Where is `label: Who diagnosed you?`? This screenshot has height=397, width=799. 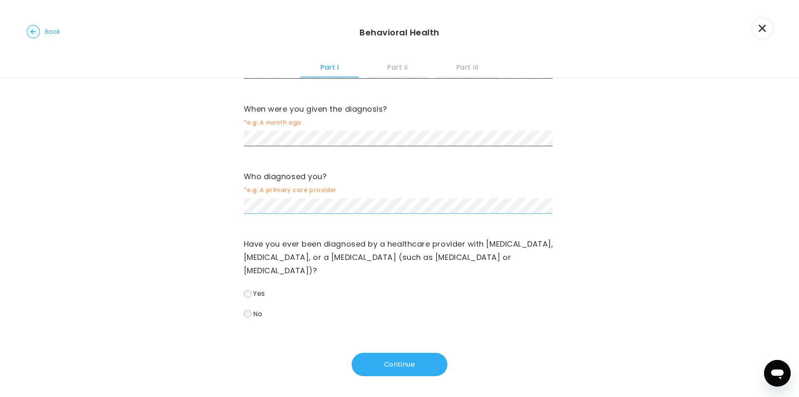 label: Who diagnosed you? is located at coordinates (400, 176).